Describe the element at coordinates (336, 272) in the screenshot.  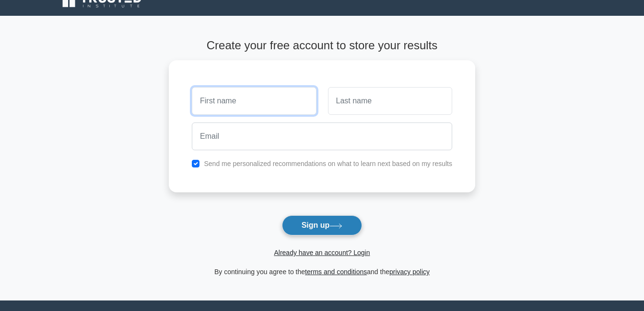
I see `a: terms and conditions` at that location.